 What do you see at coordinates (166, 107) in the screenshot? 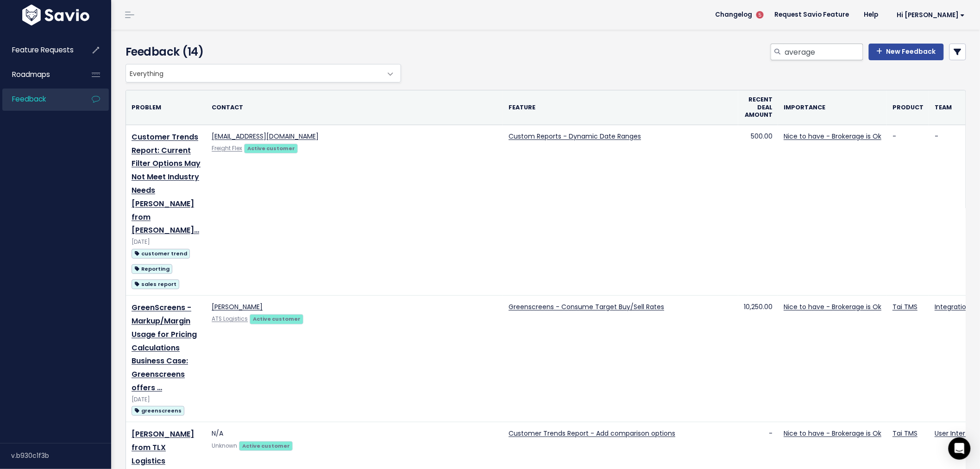
I see `th: Problem` at bounding box center [166, 107].